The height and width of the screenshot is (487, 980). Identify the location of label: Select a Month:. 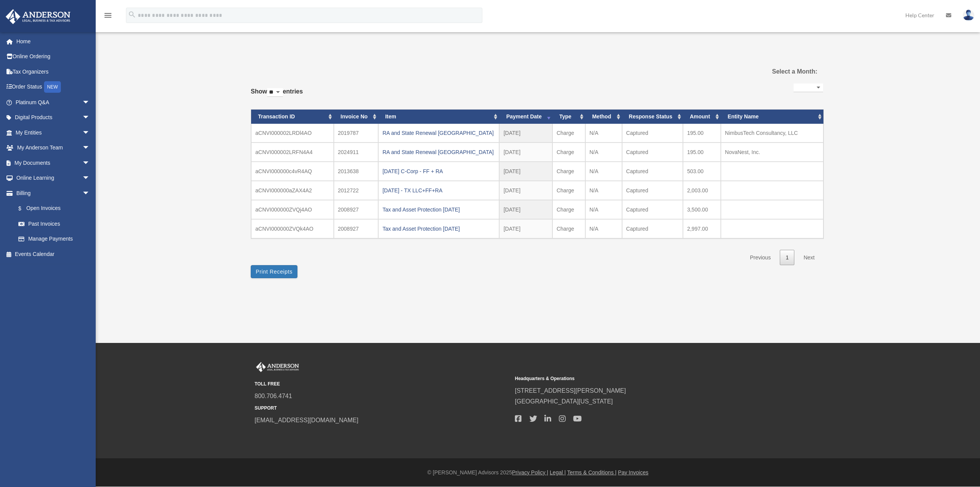
(776, 72).